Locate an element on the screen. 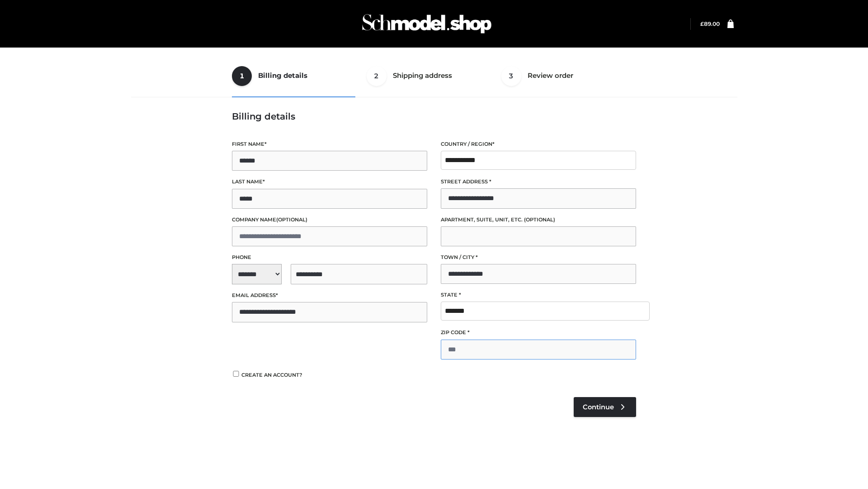  input: Create an account? is located at coordinates (236, 373).